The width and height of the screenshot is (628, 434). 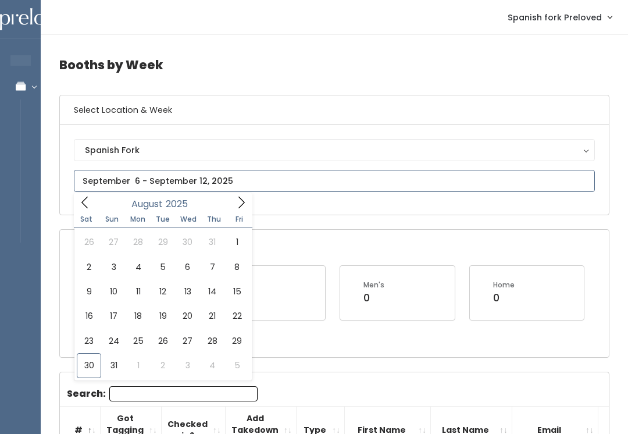 I want to click on input: Search:, so click(x=183, y=394).